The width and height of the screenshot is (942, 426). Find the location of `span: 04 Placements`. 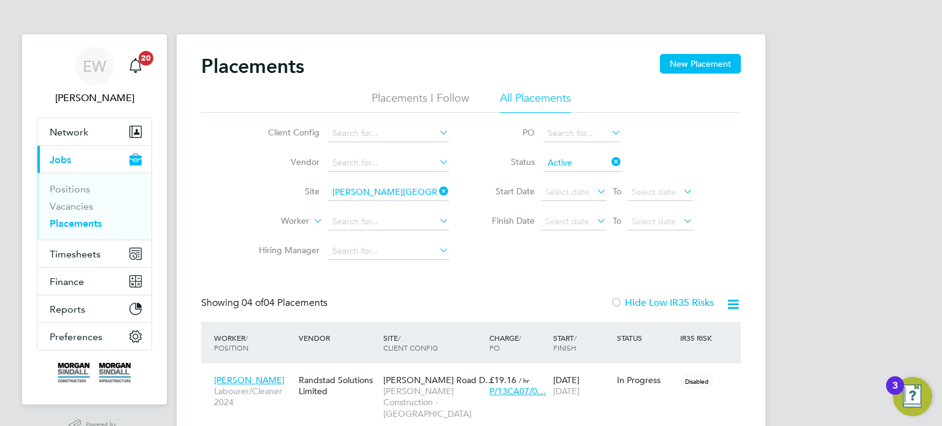

span: 04 Placements is located at coordinates (285, 303).